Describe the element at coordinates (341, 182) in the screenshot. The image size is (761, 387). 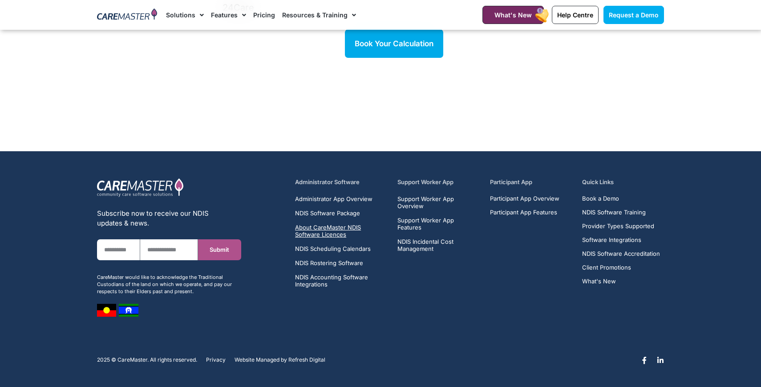
I see `h5: Administrator Software` at that location.